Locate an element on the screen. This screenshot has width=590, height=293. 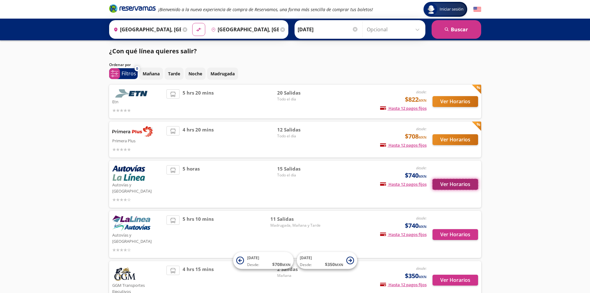
p: Tarde is located at coordinates (174, 73).